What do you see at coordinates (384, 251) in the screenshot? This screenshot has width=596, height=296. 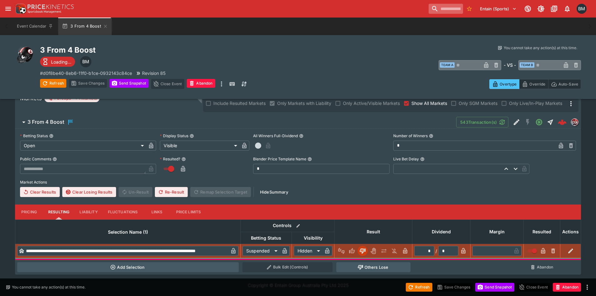 I see `button: Push` at bounding box center [384, 251].